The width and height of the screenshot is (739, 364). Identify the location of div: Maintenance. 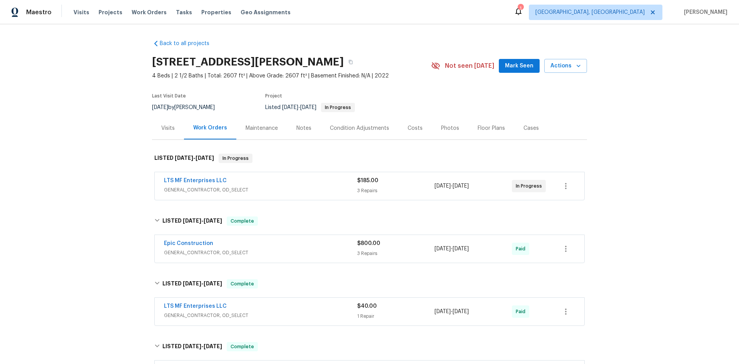
(262, 128).